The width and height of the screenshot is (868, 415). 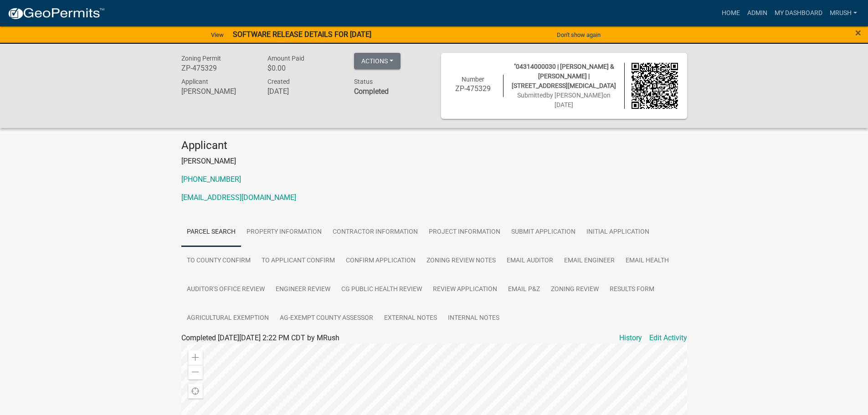 I want to click on a: Confirm Application, so click(x=380, y=261).